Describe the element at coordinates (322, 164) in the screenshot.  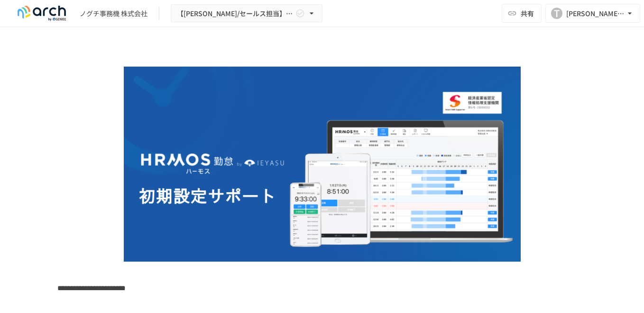
I see `img: GdztLVQAPnGLORo409ZpmnRQckwtTrMz8aHIKJZF2AQ` at that location.